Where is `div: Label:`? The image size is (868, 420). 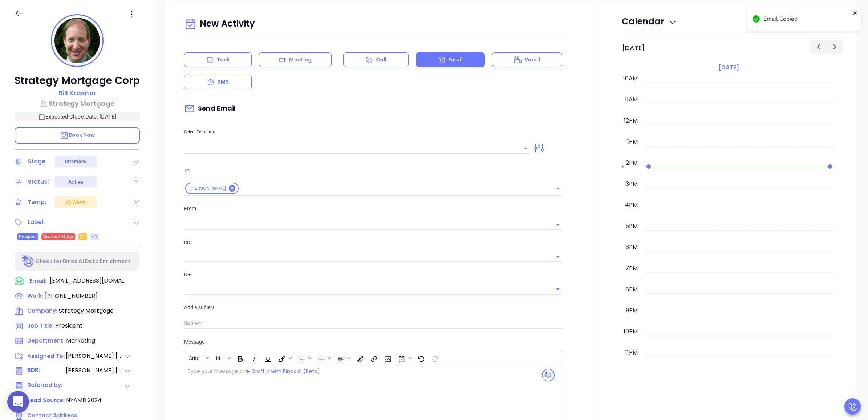
div: Label: is located at coordinates (36, 222).